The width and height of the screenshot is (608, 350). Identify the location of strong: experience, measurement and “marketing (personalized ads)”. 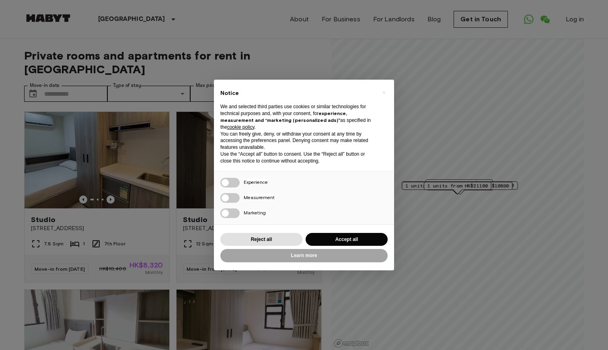
(284, 117).